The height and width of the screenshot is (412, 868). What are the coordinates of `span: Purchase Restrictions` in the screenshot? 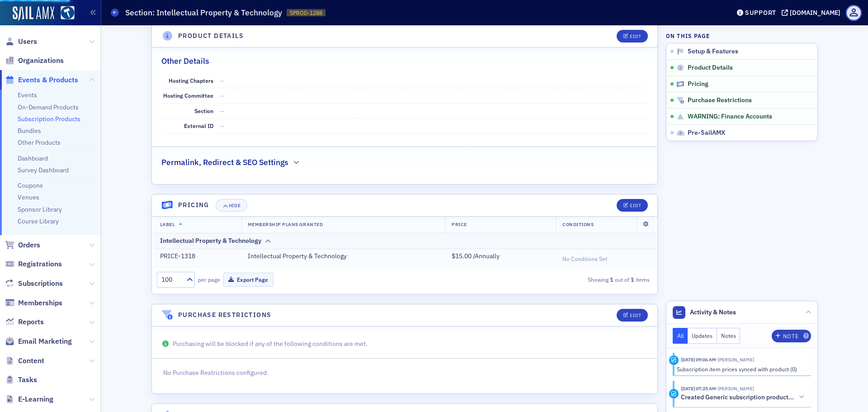 It's located at (720, 101).